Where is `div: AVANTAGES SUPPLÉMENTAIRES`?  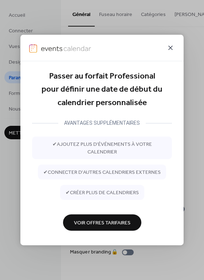 div: AVANTAGES SUPPLÉMENTAIRES is located at coordinates (102, 123).